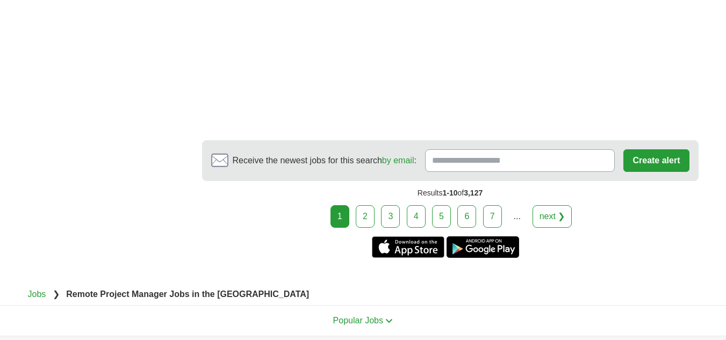 The image size is (726, 340). What do you see at coordinates (441, 217) in the screenshot?
I see `a: 5` at bounding box center [441, 217].